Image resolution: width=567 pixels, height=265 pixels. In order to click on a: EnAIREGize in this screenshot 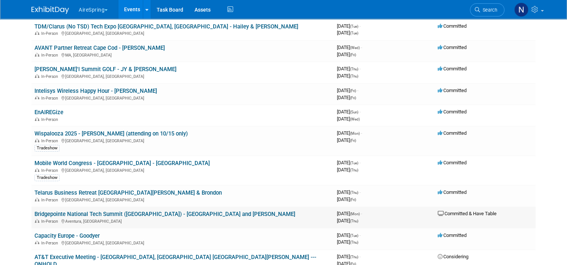, I will do `click(49, 112)`.